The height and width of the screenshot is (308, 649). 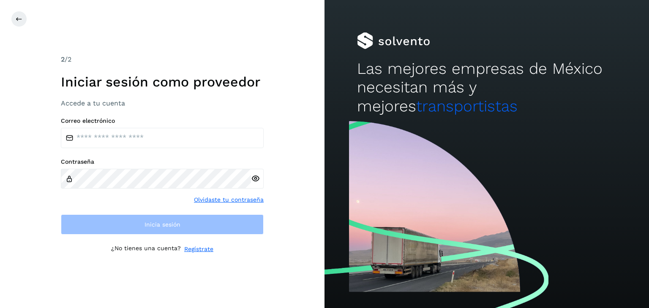 What do you see at coordinates (162, 82) in the screenshot?
I see `h1: Iniciar sesión como proveedor` at bounding box center [162, 82].